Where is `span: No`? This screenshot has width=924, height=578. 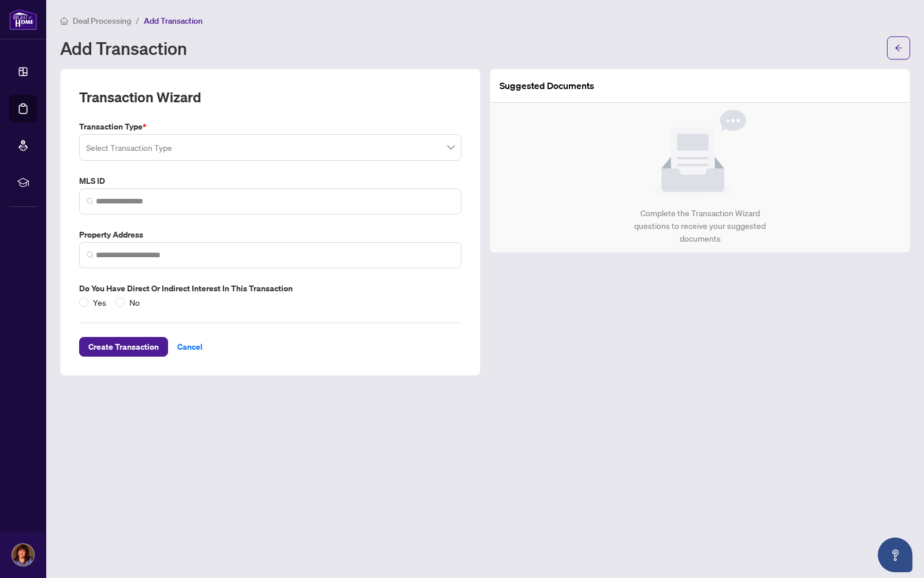
span: No is located at coordinates (134, 302).